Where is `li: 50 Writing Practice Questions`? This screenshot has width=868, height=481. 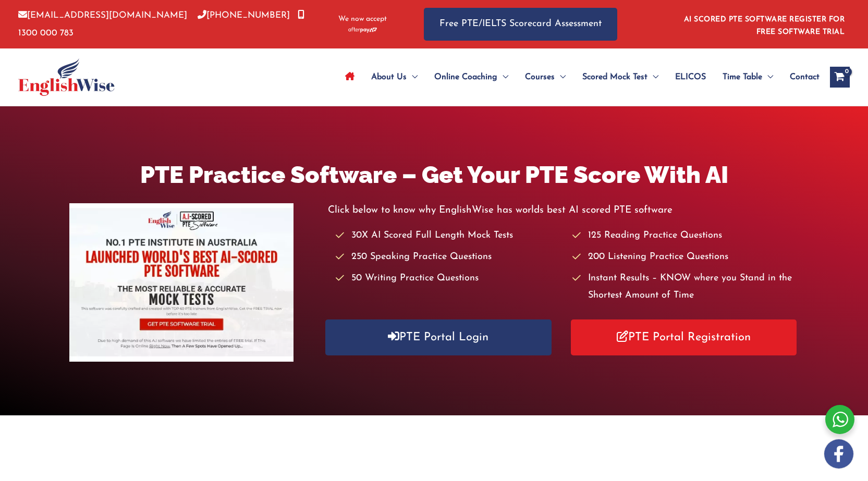
li: 50 Writing Practice Questions is located at coordinates (449, 278).